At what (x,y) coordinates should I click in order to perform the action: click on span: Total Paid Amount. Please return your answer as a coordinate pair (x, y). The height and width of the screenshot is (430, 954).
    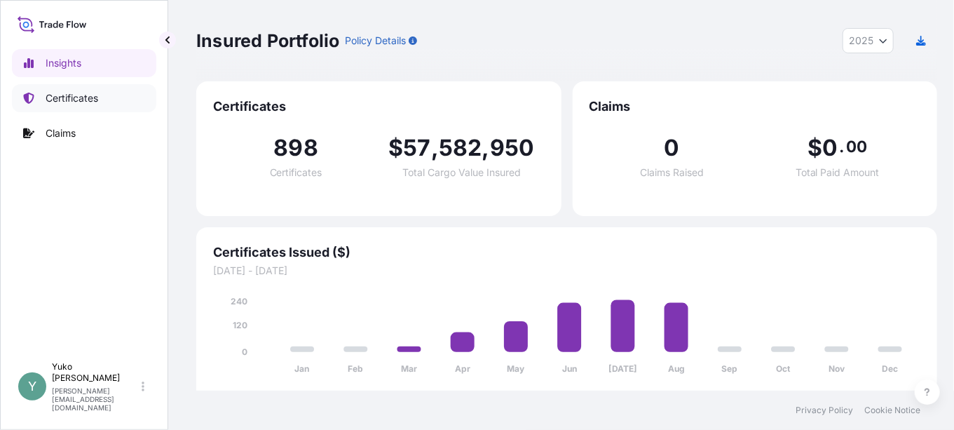
    Looking at the image, I should click on (838, 172).